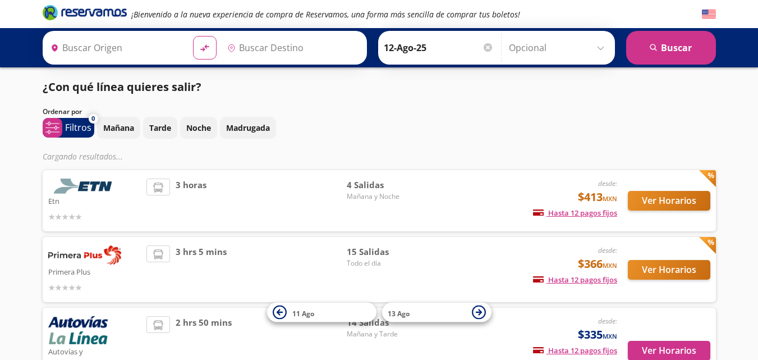 The image size is (758, 360). What do you see at coordinates (118, 127) in the screenshot?
I see `button: Mañana` at bounding box center [118, 127].